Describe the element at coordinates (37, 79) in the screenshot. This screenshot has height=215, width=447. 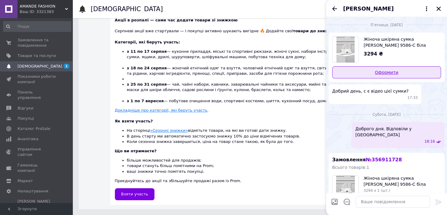
I see `span: Показники роботи компанії` at that location.